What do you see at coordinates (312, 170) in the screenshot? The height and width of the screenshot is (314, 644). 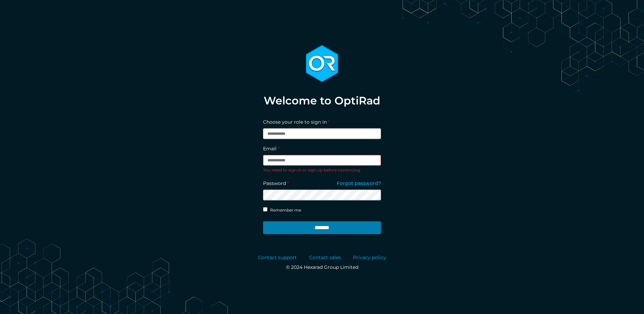 I see `span: You need to sign in or sign up before continuing.` at bounding box center [312, 170].